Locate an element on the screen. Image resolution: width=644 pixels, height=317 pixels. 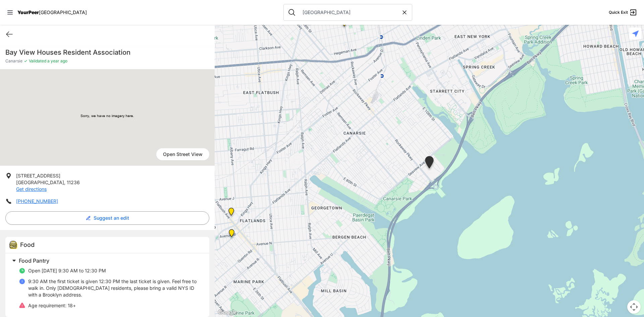
span: Food is located at coordinates (27, 245).